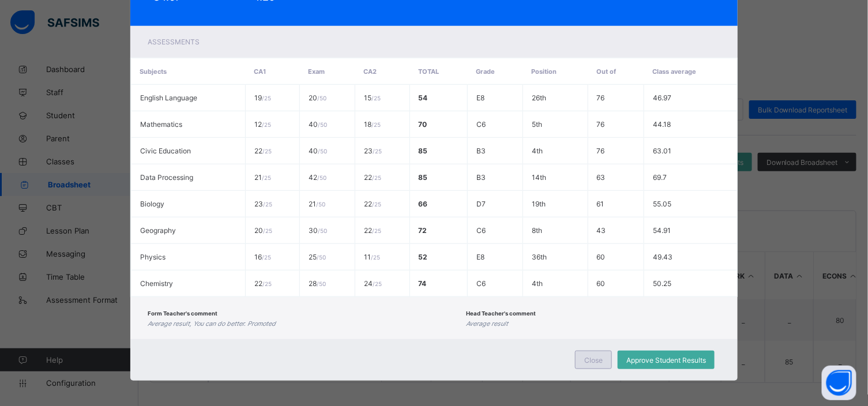 Image resolution: width=868 pixels, height=406 pixels. I want to click on span: 61, so click(600, 203).